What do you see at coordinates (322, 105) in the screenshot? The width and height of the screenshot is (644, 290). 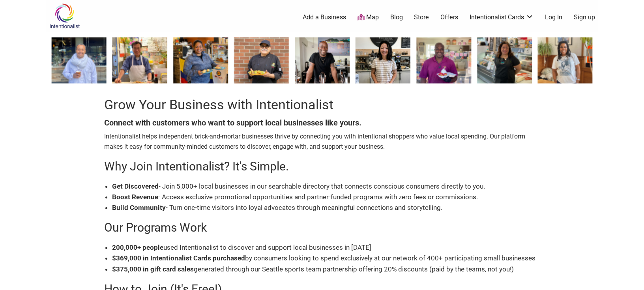 I see `h1: Grow Your Business with Intentionalist` at bounding box center [322, 105].